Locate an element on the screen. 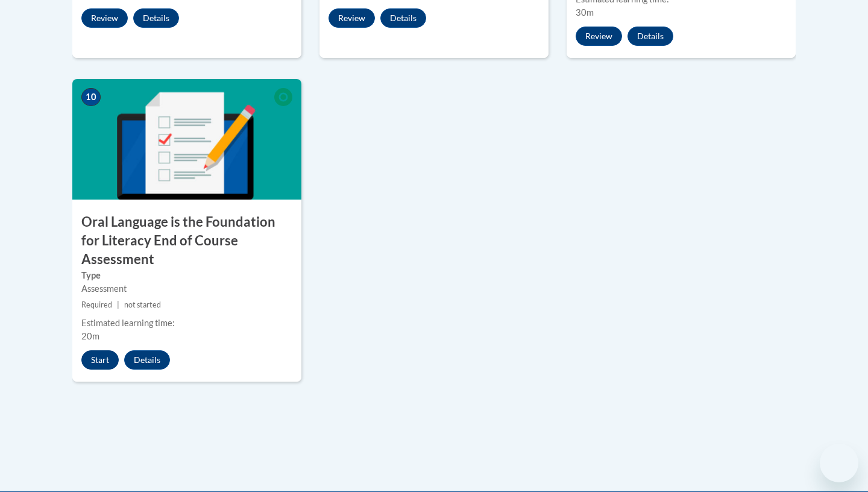  div: Estimated learning time: is located at coordinates (187, 323).